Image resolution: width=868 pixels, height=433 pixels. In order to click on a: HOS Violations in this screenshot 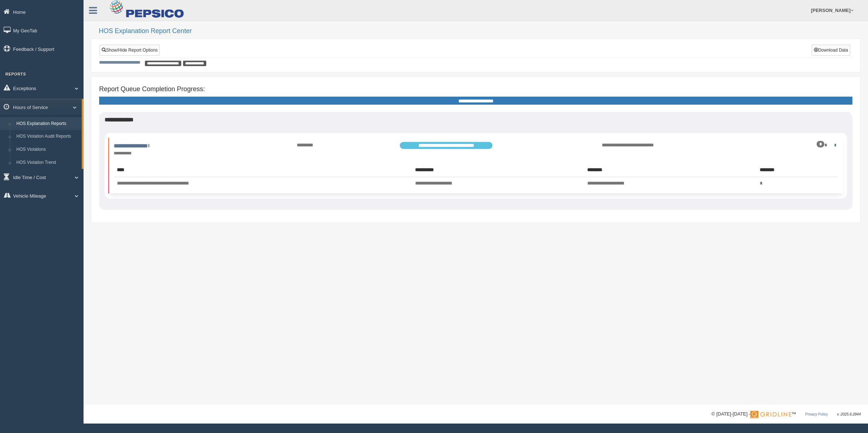, I will do `click(47, 149)`.